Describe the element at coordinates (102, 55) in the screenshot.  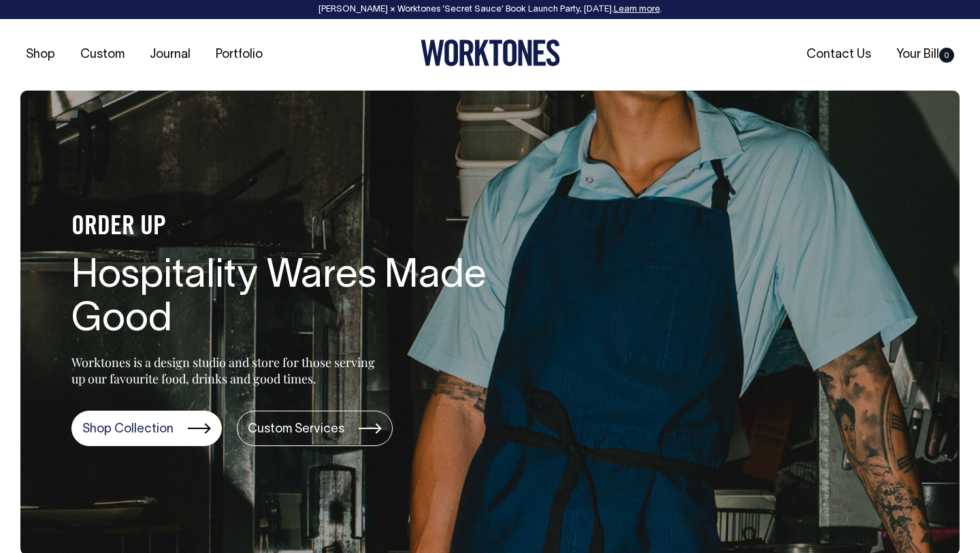
I see `a: Custom` at that location.